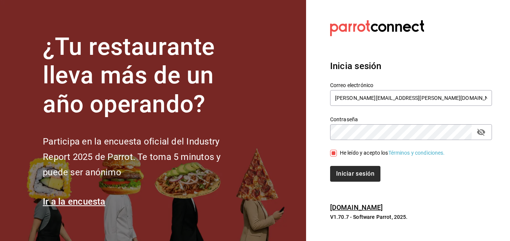  What do you see at coordinates (356, 174) in the screenshot?
I see `button: Iniciar sesión` at bounding box center [356, 174].